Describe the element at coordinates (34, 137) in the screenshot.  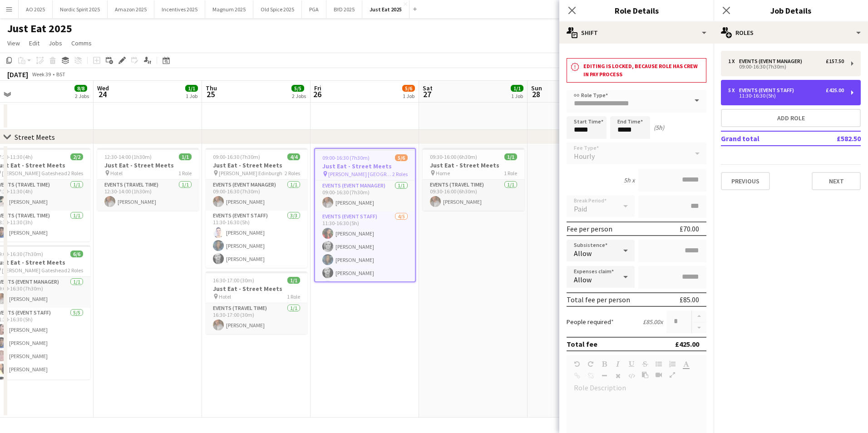
I see `div: Street Meets` at that location.